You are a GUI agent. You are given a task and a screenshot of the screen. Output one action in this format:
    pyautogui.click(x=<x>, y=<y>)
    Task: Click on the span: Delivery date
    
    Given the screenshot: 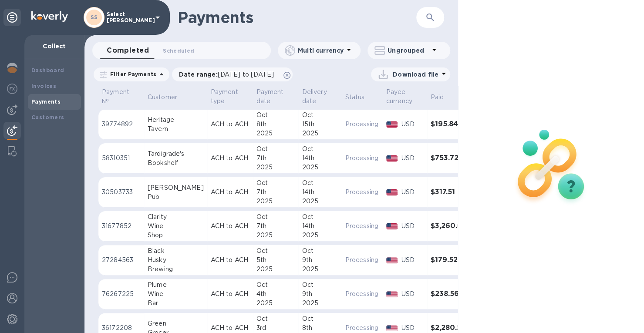 What is the action you would take?
    pyautogui.click(x=319, y=97)
    